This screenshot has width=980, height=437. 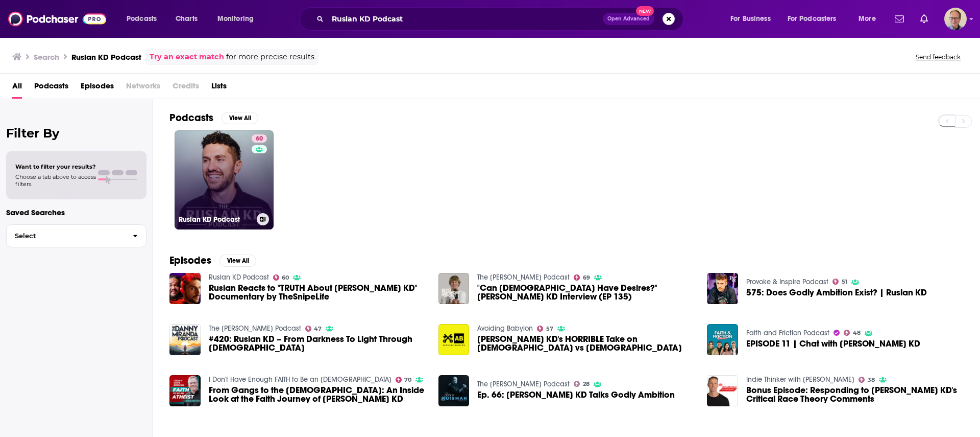 I want to click on a: Indie Thinker with Reed Uberman, so click(x=800, y=379).